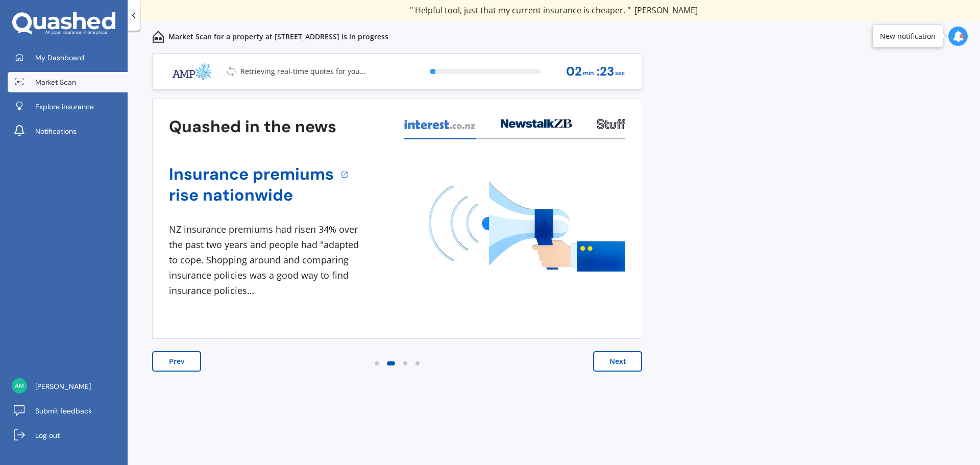 The width and height of the screenshot is (980, 465). Describe the element at coordinates (67, 410) in the screenshot. I see `a: Submit feedback` at that location.